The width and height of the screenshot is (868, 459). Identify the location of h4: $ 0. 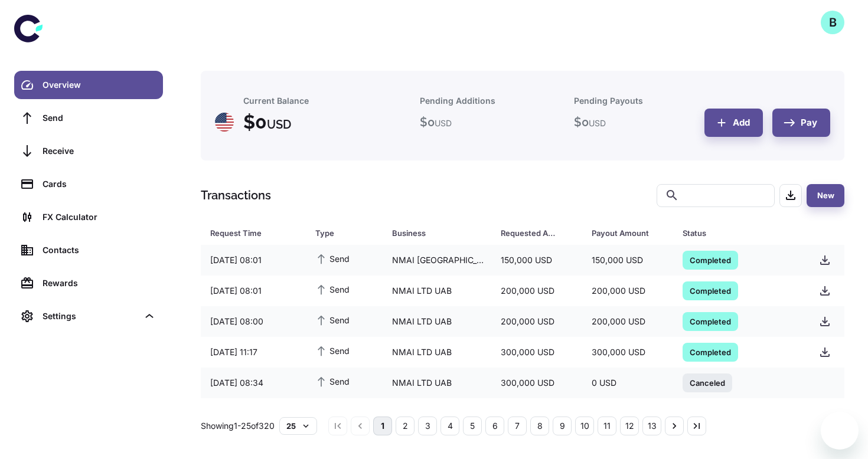
(267, 122).